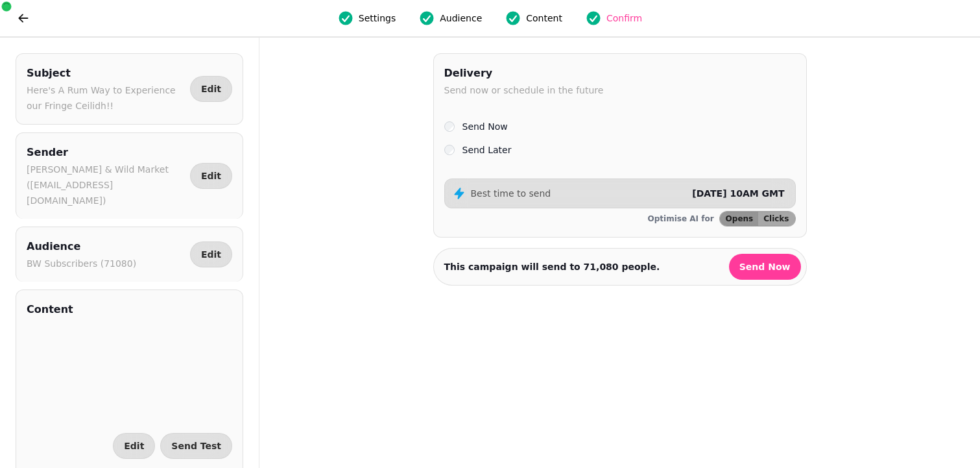  What do you see at coordinates (485, 127) in the screenshot?
I see `label: Send Now` at bounding box center [485, 127].